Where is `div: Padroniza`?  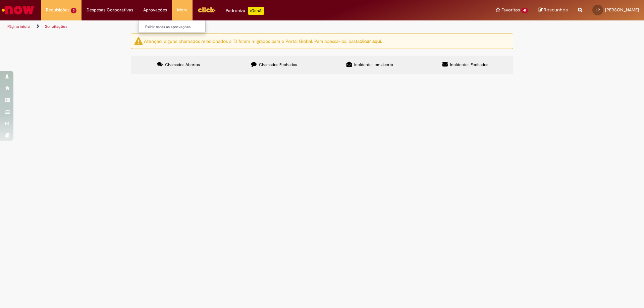 div: Padroniza is located at coordinates (245, 11).